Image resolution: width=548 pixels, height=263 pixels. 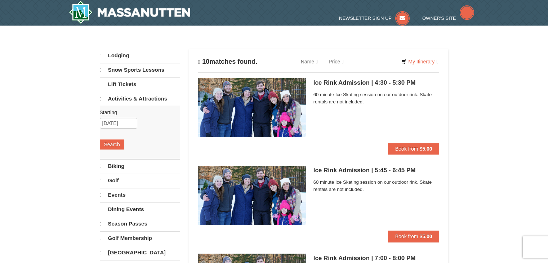 I want to click on span: Newsletter Sign Up, so click(x=365, y=18).